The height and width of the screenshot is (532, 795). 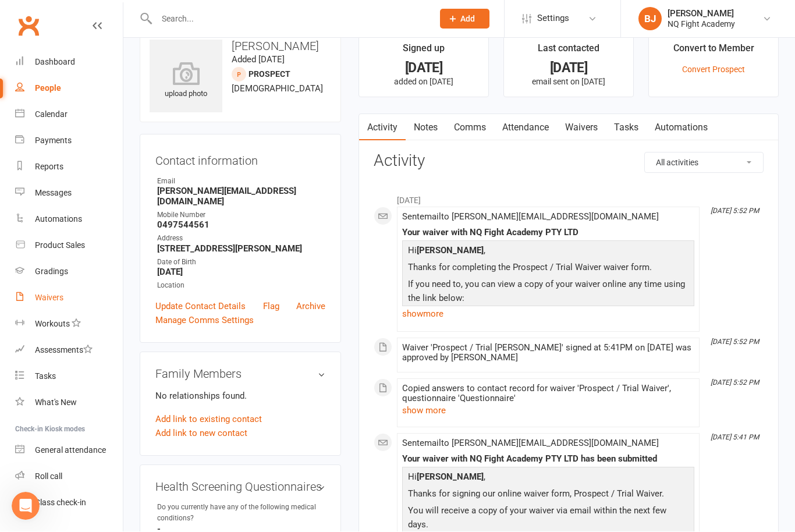 I want to click on div: Messages, so click(x=53, y=193).